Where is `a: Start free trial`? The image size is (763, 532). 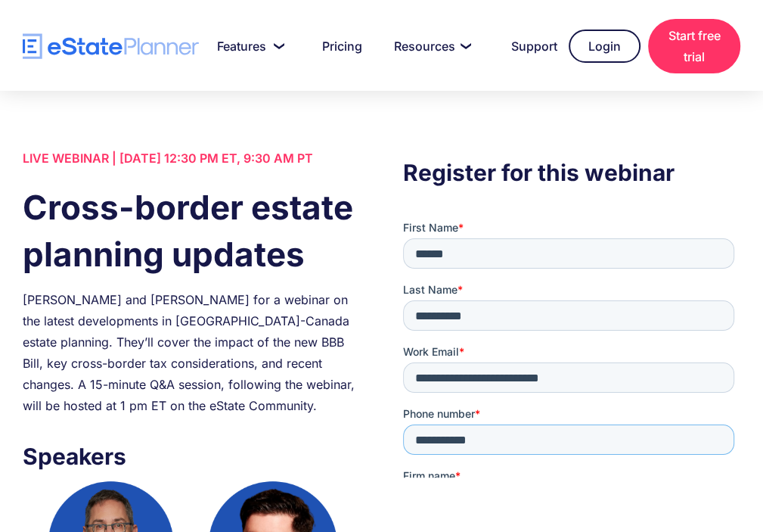 a: Start free trial is located at coordinates (694, 46).